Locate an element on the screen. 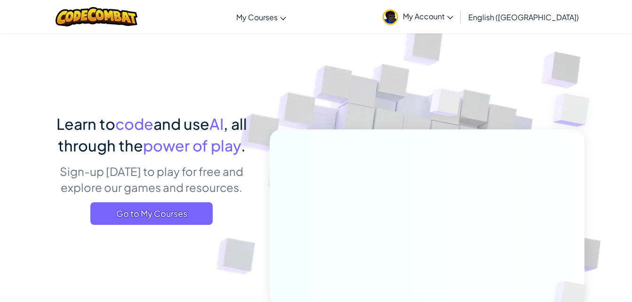 The height and width of the screenshot is (302, 632). span: Go to My Courses is located at coordinates (152, 214).